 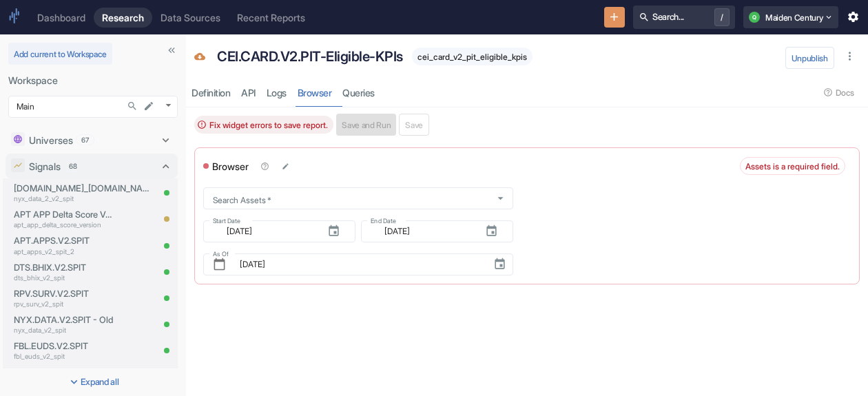 What do you see at coordinates (472, 56) in the screenshot?
I see `span: cei_card_v2_pit_eligible_kpis` at bounding box center [472, 56].